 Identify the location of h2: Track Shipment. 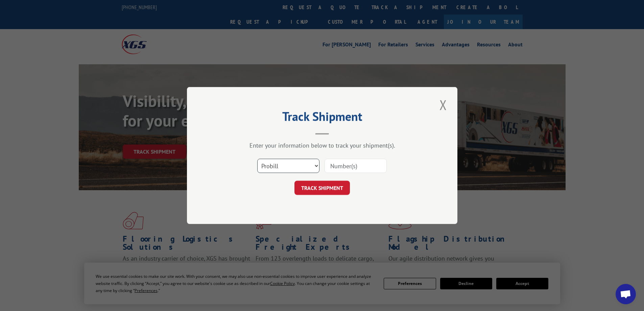
(322, 118).